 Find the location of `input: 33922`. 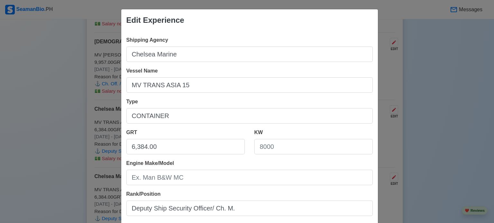

input: 33922 is located at coordinates (185, 147).